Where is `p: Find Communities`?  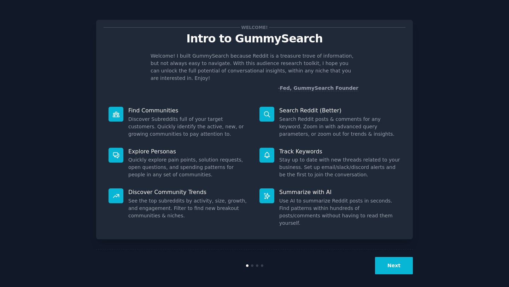 p: Find Communities is located at coordinates (189, 110).